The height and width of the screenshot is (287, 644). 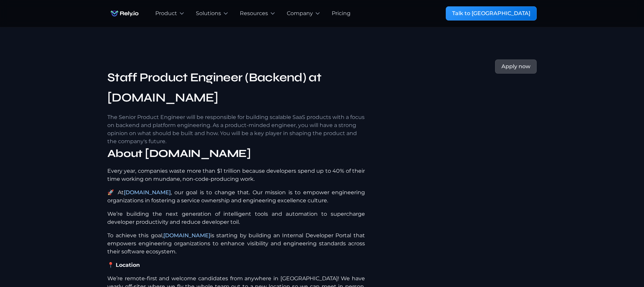 What do you see at coordinates (341, 13) in the screenshot?
I see `a: Pricing` at bounding box center [341, 13].